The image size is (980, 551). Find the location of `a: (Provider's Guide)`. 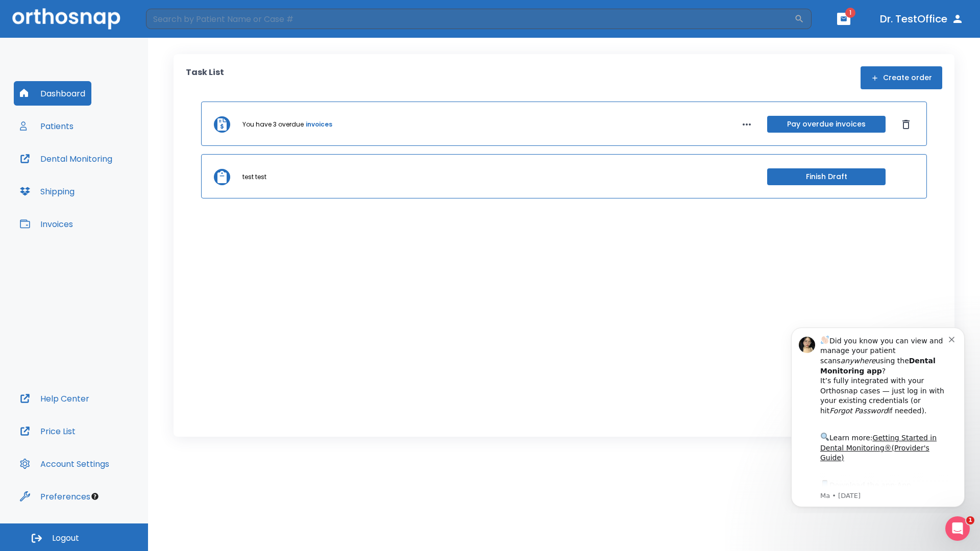

a: (Provider's Guide) is located at coordinates (99, 135).